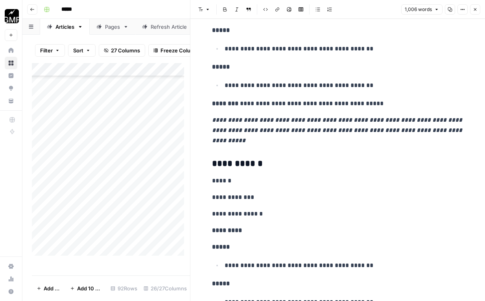  What do you see at coordinates (82, 50) in the screenshot?
I see `button: Sort` at bounding box center [82, 50].